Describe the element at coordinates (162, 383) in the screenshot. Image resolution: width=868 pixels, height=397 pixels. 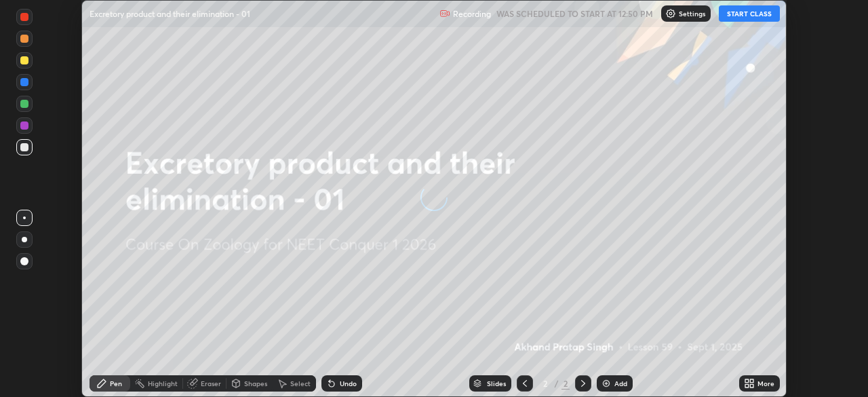
I see `div: Highlight` at that location.